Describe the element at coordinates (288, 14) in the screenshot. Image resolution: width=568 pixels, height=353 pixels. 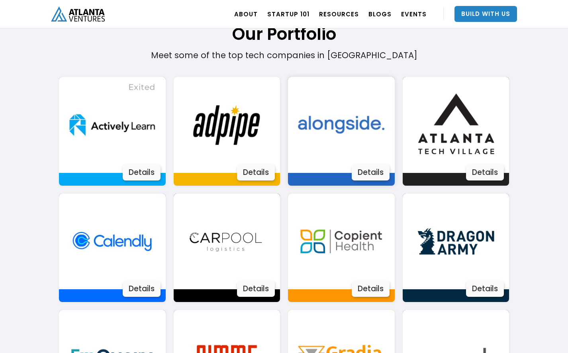
I see `a: Startup 101` at that location.